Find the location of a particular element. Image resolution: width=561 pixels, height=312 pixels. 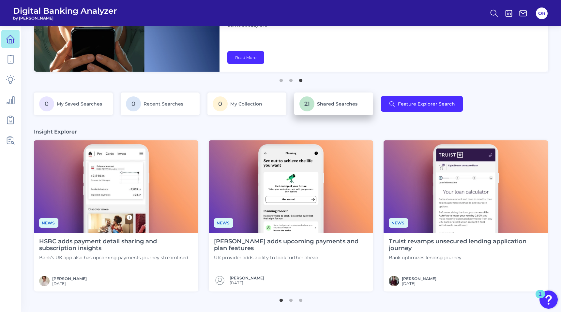

p: Bank optimizes lending journey is located at coordinates (466, 258).